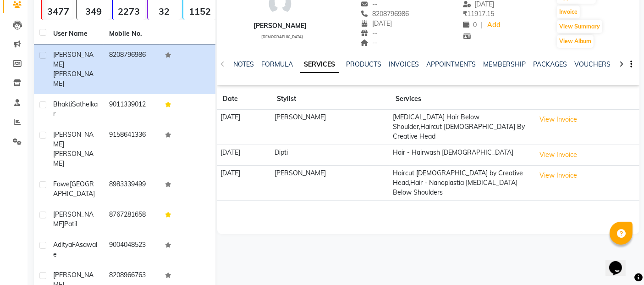  Describe the element at coordinates (504, 64) in the screenshot. I see `a: MEMBERSHIP` at that location.